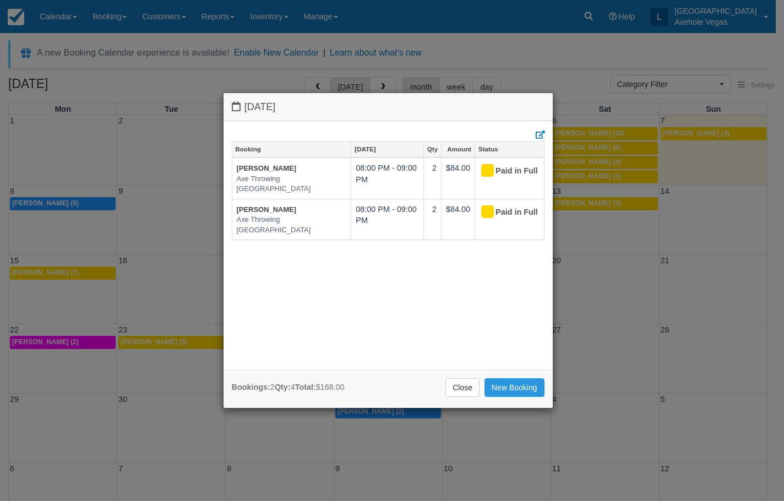 The width and height of the screenshot is (784, 501). What do you see at coordinates (432, 149) in the screenshot?
I see `a: Qty` at bounding box center [432, 149].